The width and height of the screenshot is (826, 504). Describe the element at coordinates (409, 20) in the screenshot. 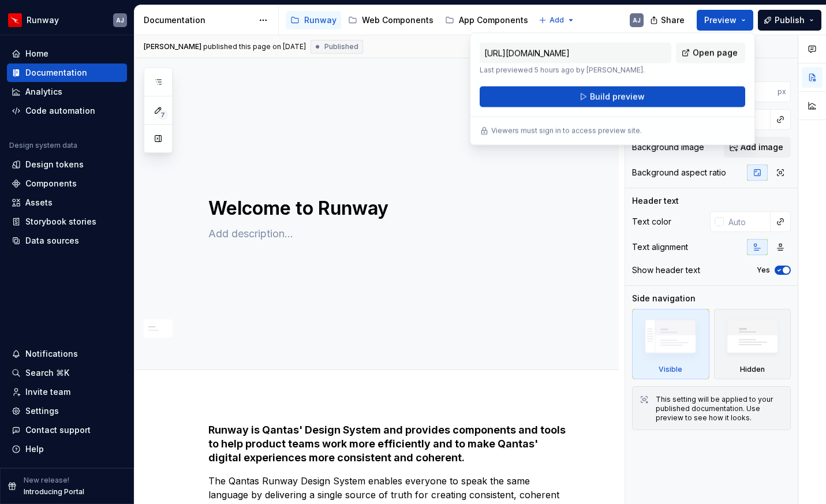

I see `div: Page tree` at that location.